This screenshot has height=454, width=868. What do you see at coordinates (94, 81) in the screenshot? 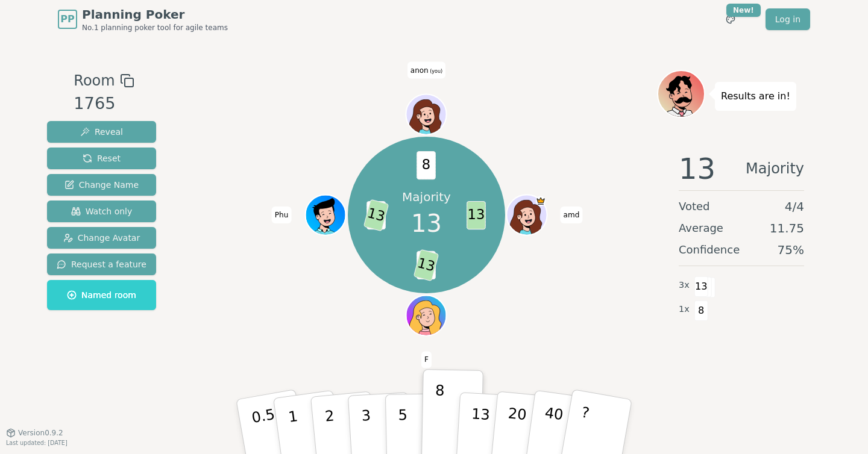
I see `span: Room` at bounding box center [94, 81].